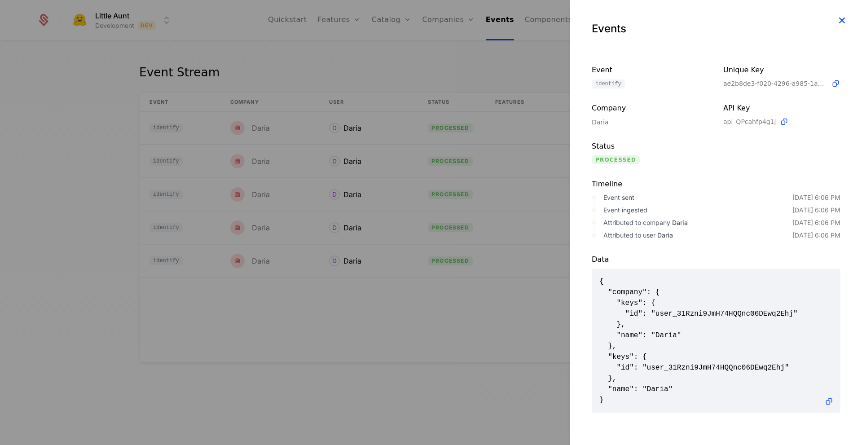  Describe the element at coordinates (650, 108) in the screenshot. I see `div: Company` at that location.